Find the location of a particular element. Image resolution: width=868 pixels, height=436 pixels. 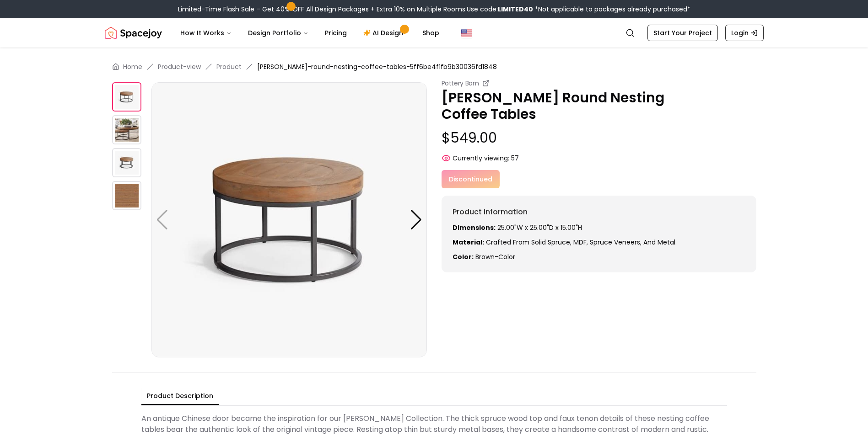

button: Design Portfolio is located at coordinates (278, 33).